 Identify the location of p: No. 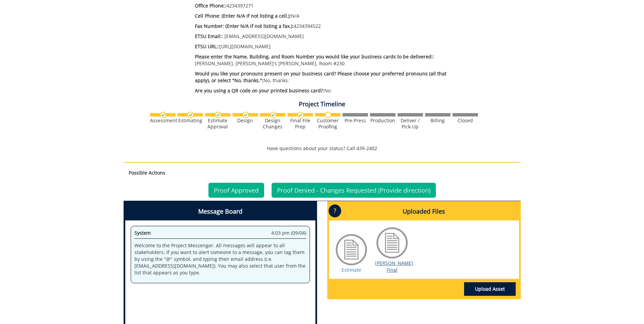
(327, 91).